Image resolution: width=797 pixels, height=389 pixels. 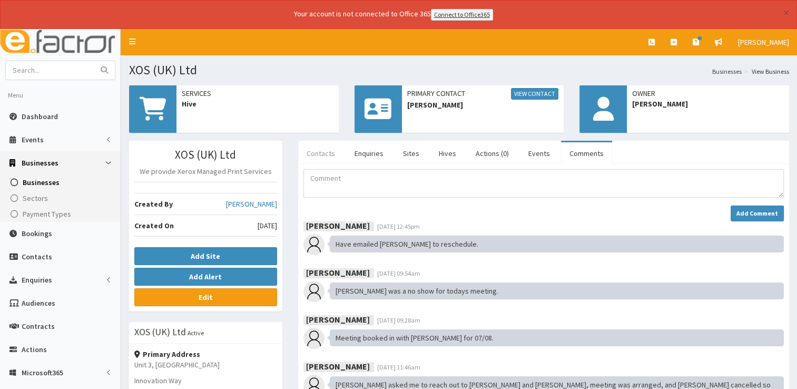 What do you see at coordinates (205, 276) in the screenshot?
I see `b: Add Alert` at bounding box center [205, 276].